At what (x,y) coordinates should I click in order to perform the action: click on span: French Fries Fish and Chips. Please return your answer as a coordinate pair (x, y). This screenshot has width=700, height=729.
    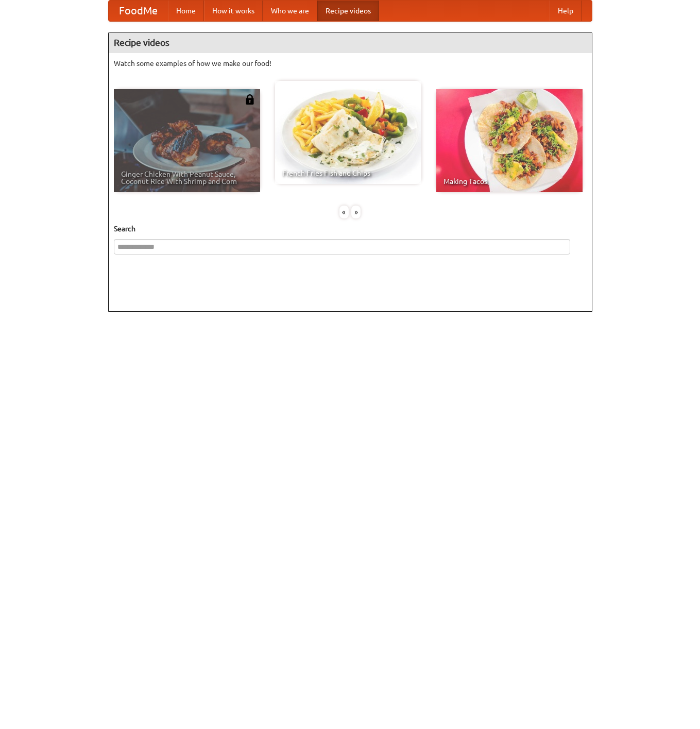
    Looking at the image, I should click on (348, 173).